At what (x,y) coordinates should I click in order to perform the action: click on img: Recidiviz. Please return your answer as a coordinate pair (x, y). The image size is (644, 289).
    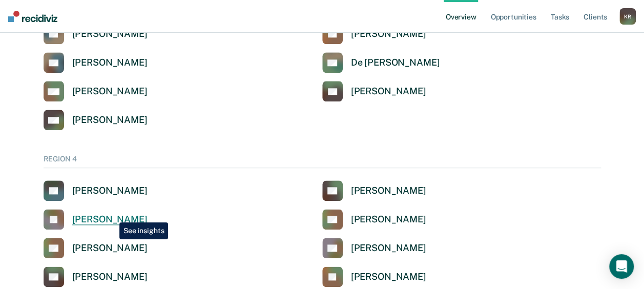
    Looking at the image, I should click on (33, 16).